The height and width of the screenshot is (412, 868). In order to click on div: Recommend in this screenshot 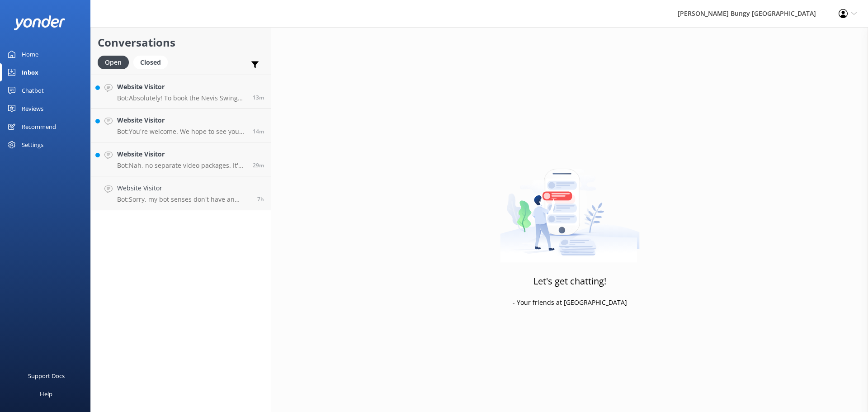, I will do `click(39, 127)`.